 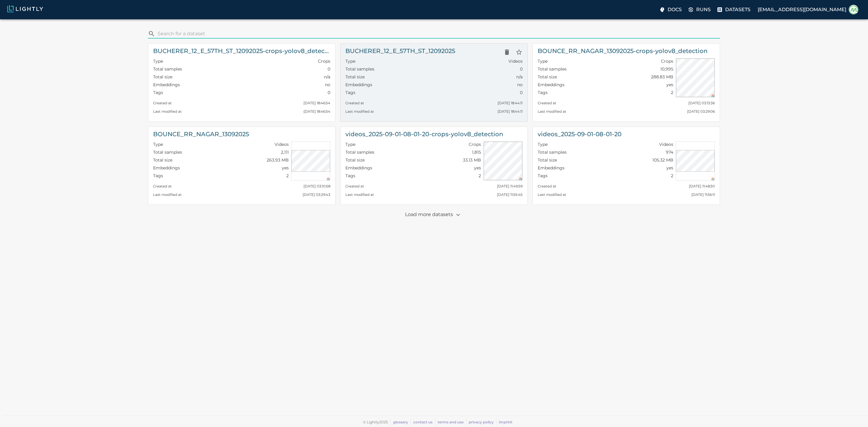 What do you see at coordinates (434, 165) in the screenshot?
I see `a: videos_2025-09-01-08-01-20-crops-yolov8_detectionTypeCropsTotal samples1,815Total size33.13 MBEmb...` at bounding box center [434, 165].